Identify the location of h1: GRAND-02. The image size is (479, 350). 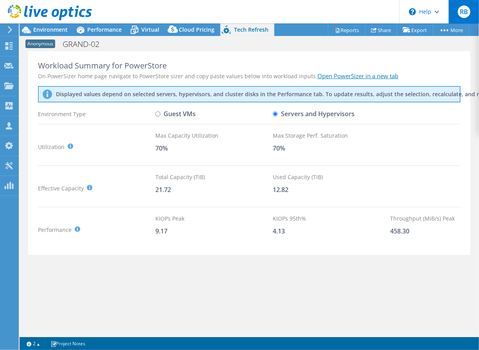
(85, 44).